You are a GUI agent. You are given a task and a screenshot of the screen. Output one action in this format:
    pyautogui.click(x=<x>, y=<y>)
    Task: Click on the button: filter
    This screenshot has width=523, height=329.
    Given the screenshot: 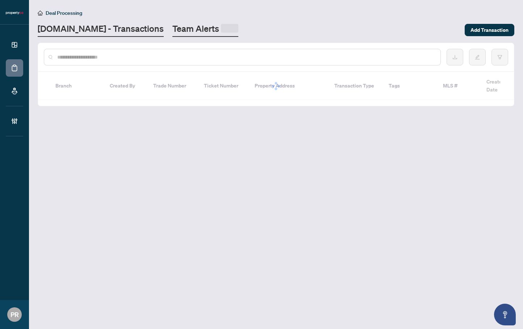 What is the action you would take?
    pyautogui.click(x=499, y=57)
    